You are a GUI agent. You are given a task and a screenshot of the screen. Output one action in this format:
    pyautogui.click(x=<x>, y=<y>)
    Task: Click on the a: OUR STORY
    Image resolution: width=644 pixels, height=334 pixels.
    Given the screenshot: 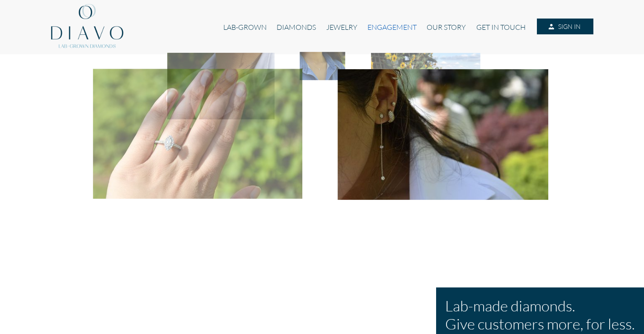 What is the action you would take?
    pyautogui.click(x=446, y=27)
    